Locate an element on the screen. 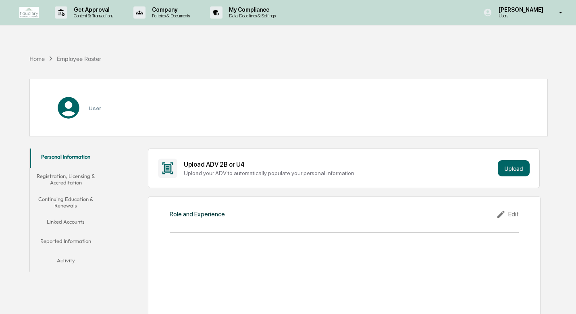 The width and height of the screenshot is (576, 314). p: Get Approval is located at coordinates (92, 10).